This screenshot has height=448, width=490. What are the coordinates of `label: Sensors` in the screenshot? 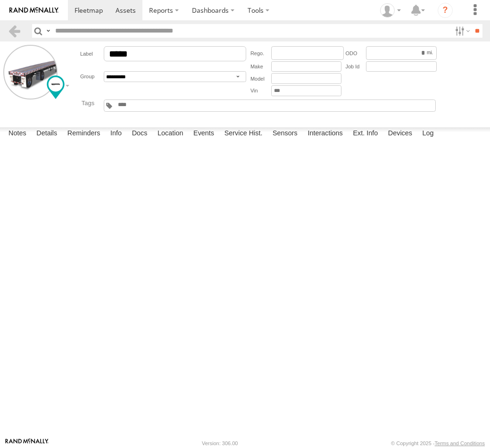 It's located at (285, 134).